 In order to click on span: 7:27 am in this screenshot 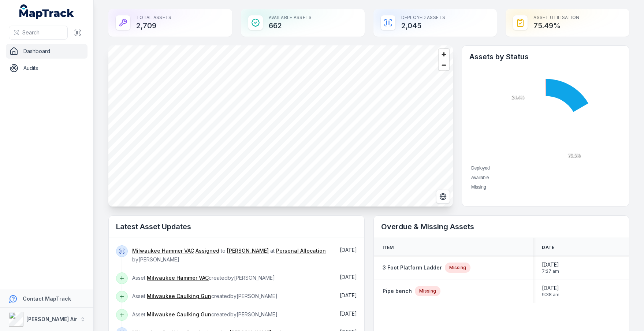, I will do `click(550, 272)`.